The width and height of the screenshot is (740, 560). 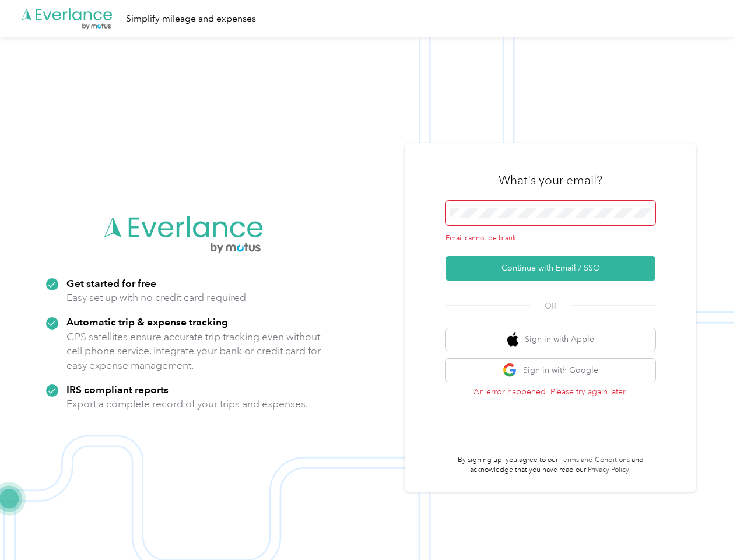 I want to click on a: Privacy Policy, so click(x=609, y=470).